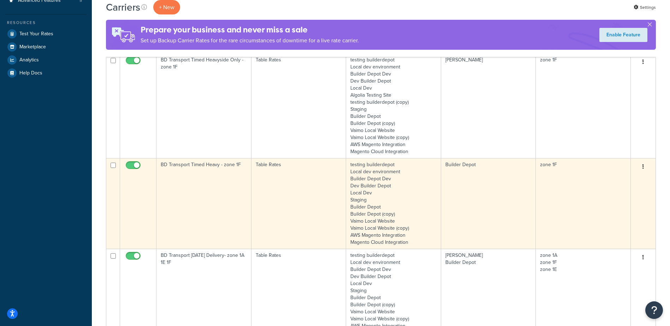 Image resolution: width=670 pixels, height=326 pixels. Describe the element at coordinates (393, 203) in the screenshot. I see `td: testing builderdepot Local dev environment Builder Depot Dev Dev Builder Depot Local Dev Staging ...` at that location.